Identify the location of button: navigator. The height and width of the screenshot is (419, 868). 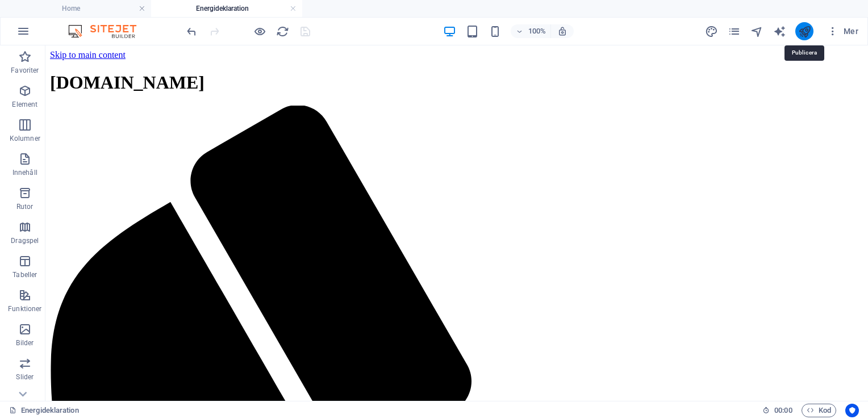
(757, 31).